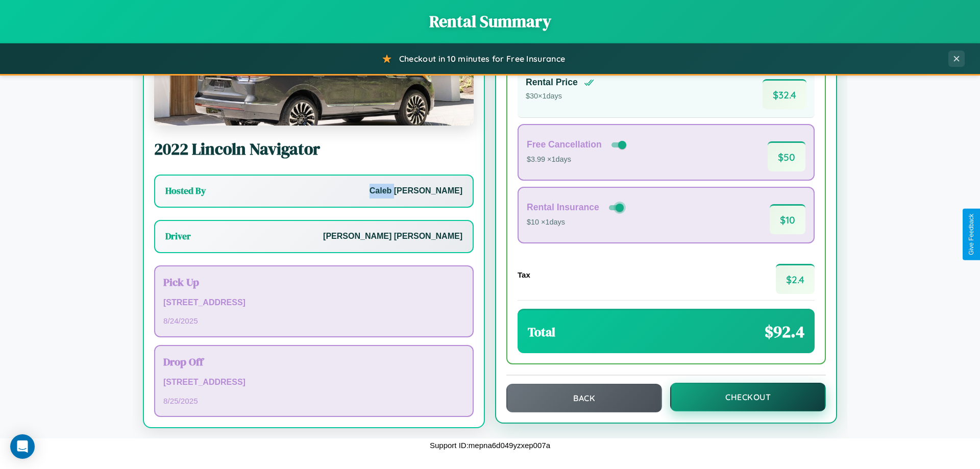 Image resolution: width=980 pixels, height=469 pixels. What do you see at coordinates (785, 94) in the screenshot?
I see `span: $ 32.4` at bounding box center [785, 94].